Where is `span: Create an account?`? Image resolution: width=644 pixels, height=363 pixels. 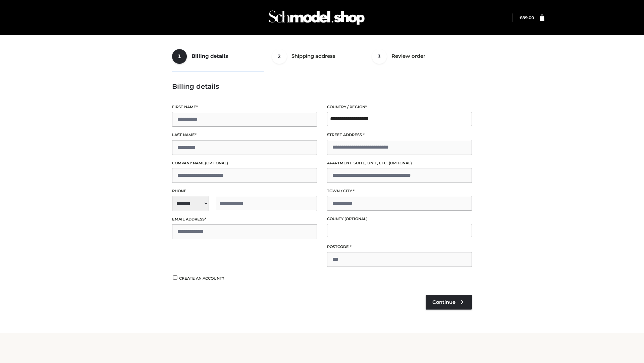 span: Create an account? is located at coordinates (202, 278).